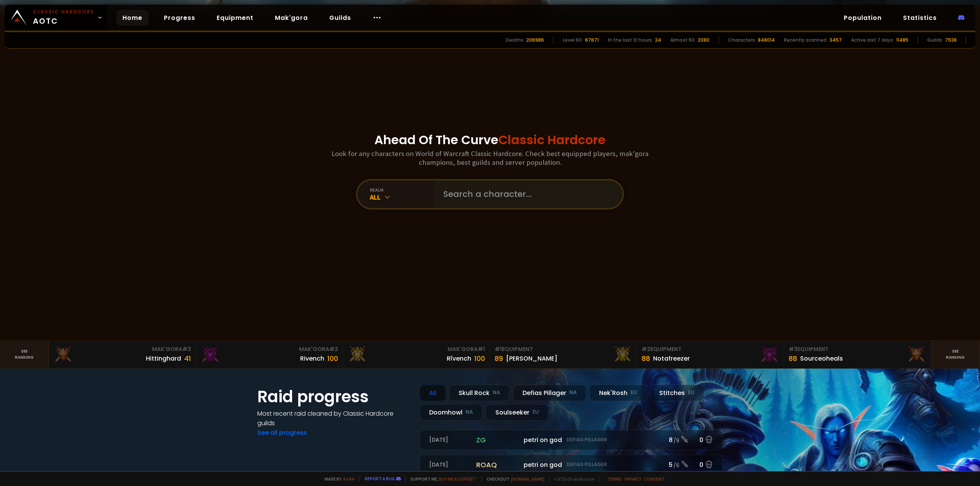 This screenshot has width=980, height=486. What do you see at coordinates (490, 158) in the screenshot?
I see `h3: Look for any characters on World of Warcraft Classic Hardcore. Check best equipped players, mak'g...` at bounding box center [490, 158].